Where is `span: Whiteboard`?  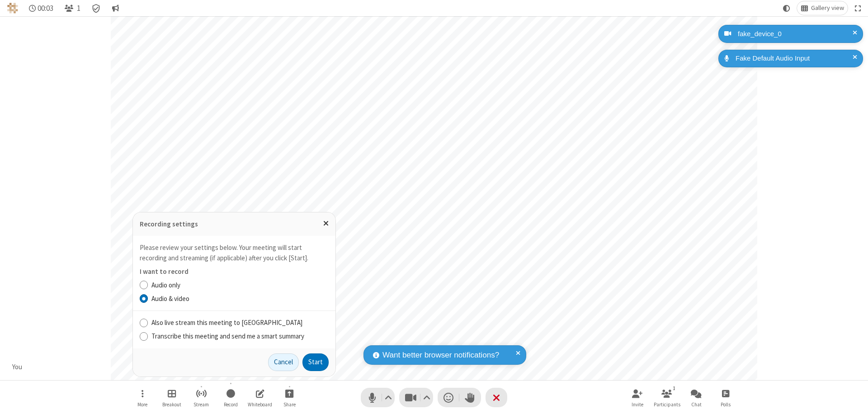 span: Whiteboard is located at coordinates (260, 404).